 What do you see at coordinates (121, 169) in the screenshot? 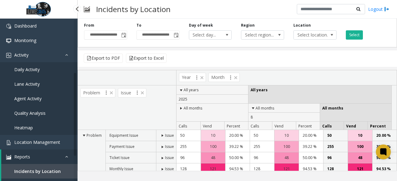
I see `span: Monthly Issue` at bounding box center [121, 169].